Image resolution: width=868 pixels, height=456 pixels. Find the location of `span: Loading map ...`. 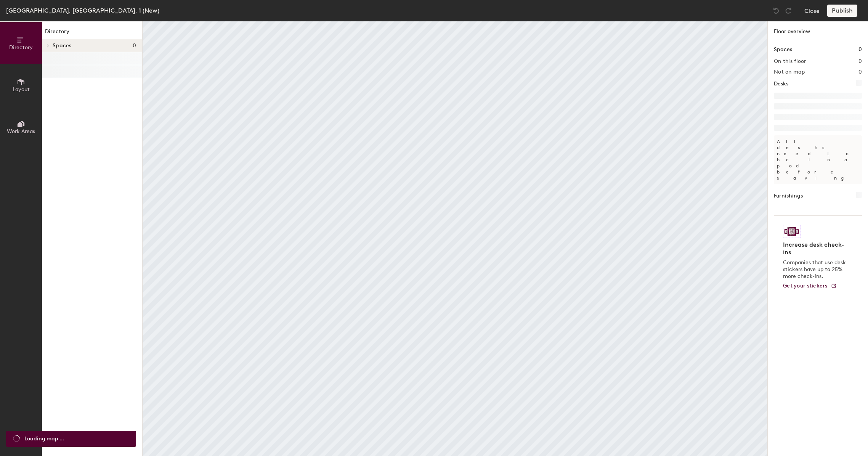

span: Loading map ... is located at coordinates (44, 438).